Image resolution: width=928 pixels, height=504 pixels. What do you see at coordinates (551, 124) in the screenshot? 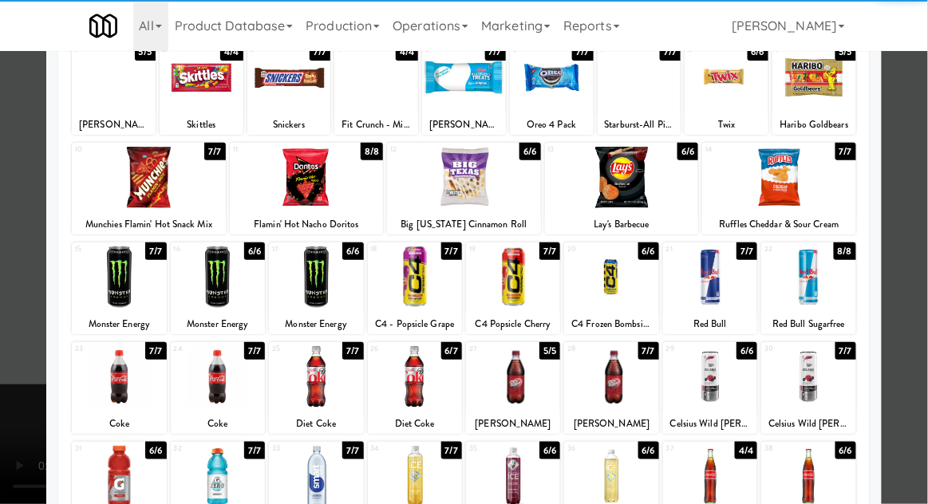
I see `div: Oreo 4 Pack` at bounding box center [551, 124].